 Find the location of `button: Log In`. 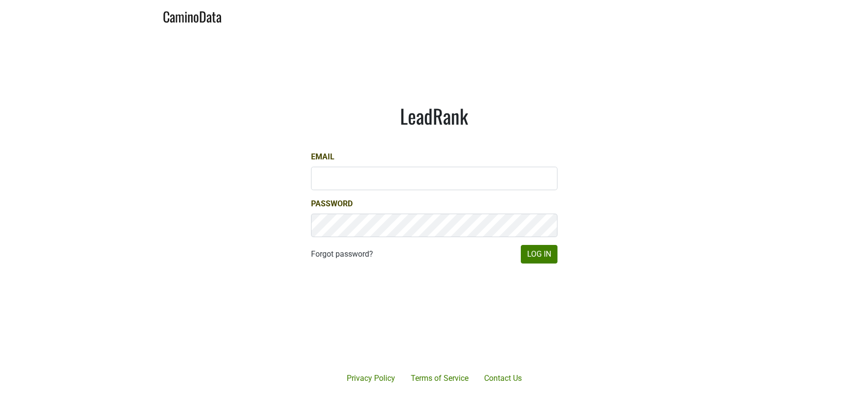

button: Log In is located at coordinates (539, 254).